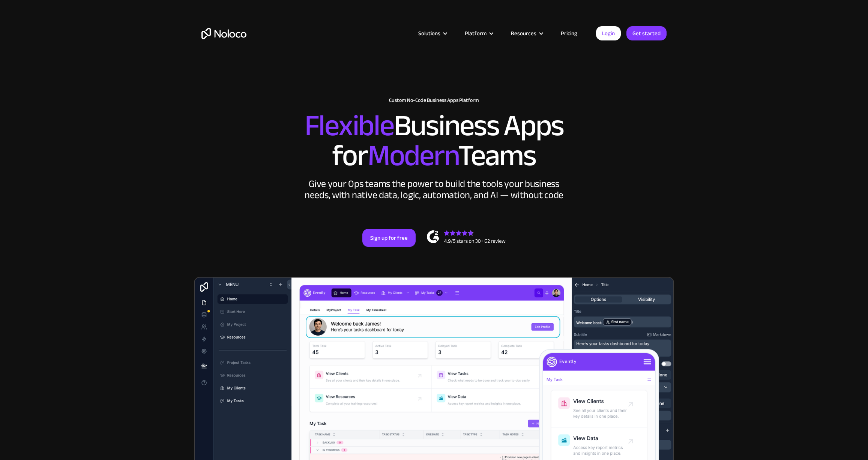 This screenshot has height=460, width=868. What do you see at coordinates (434, 141) in the screenshot?
I see `h2: Business Apps for Teams` at bounding box center [434, 141].